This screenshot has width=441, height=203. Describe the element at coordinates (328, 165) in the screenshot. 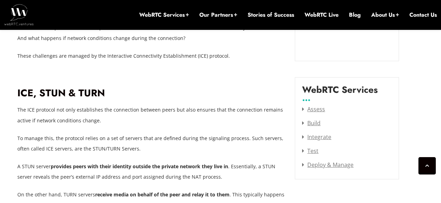

I see `a: Deploy & Manage` at that location.